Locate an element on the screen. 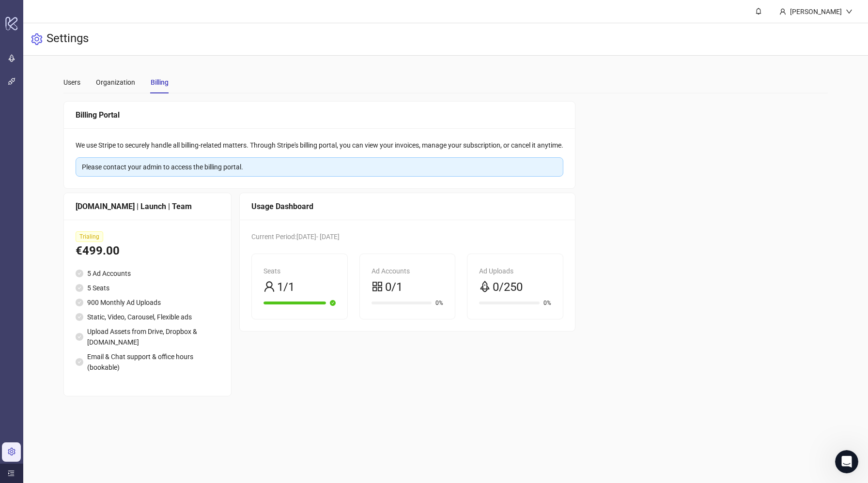 This screenshot has width=868, height=483. h3: Settings is located at coordinates (67, 39).